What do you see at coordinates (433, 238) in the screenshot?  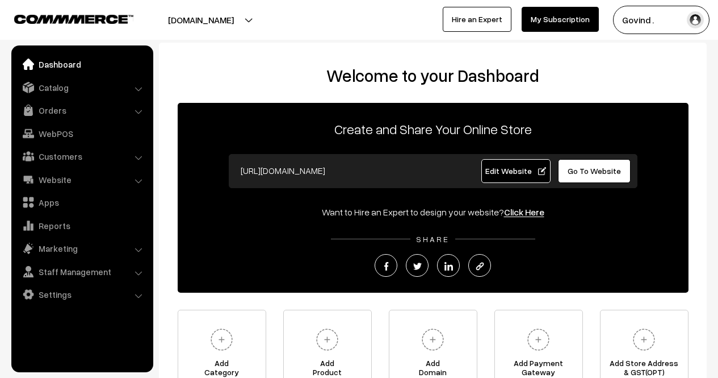 I see `span: SHARE` at bounding box center [433, 238].